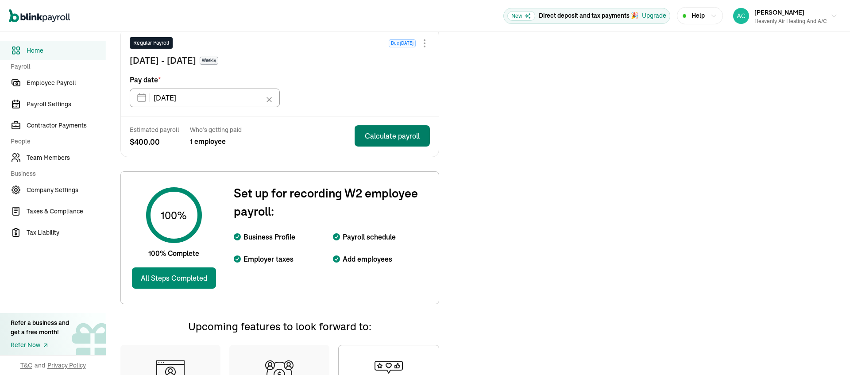 The width and height of the screenshot is (850, 375). What do you see at coordinates (40, 345) in the screenshot?
I see `a: Refer Now` at bounding box center [40, 345].